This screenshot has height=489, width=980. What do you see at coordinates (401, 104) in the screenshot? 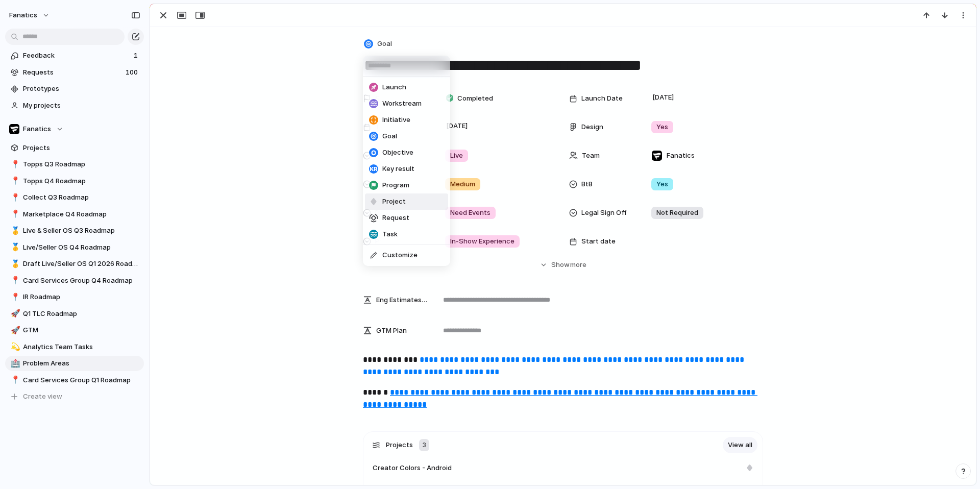
I see `span: Workstream` at bounding box center [401, 104].